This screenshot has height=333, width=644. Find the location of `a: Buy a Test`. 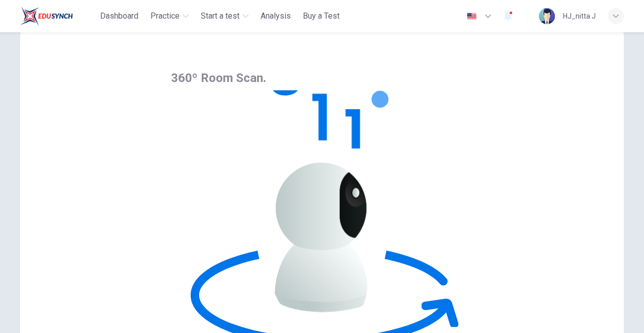

a: Buy a Test is located at coordinates (321, 16).